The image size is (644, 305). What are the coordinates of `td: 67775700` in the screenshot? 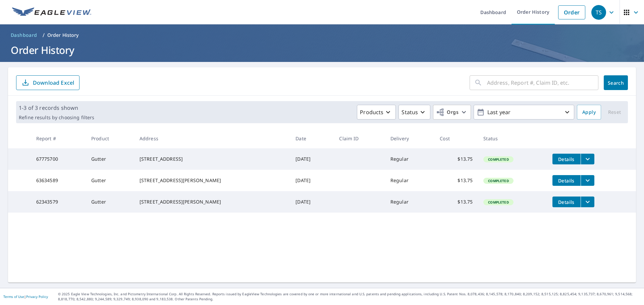 It's located at (58, 159).